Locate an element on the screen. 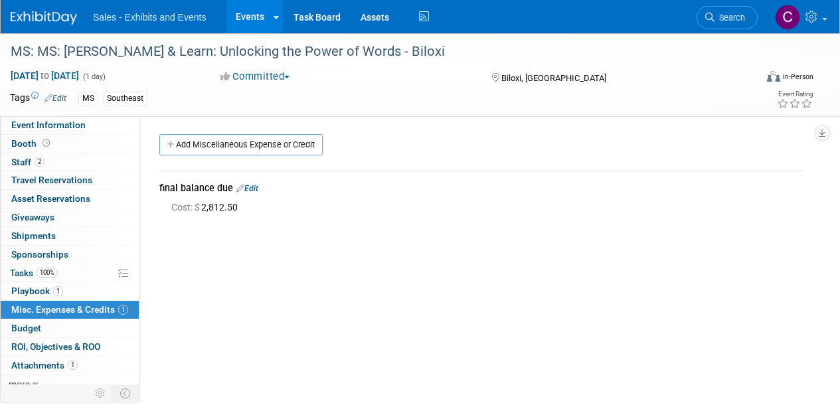 The width and height of the screenshot is (840, 419). a: Budget is located at coordinates (70, 328).